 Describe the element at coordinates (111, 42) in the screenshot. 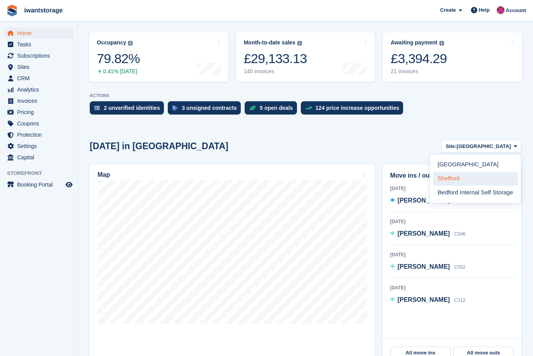

I see `div: Occupancy` at that location.